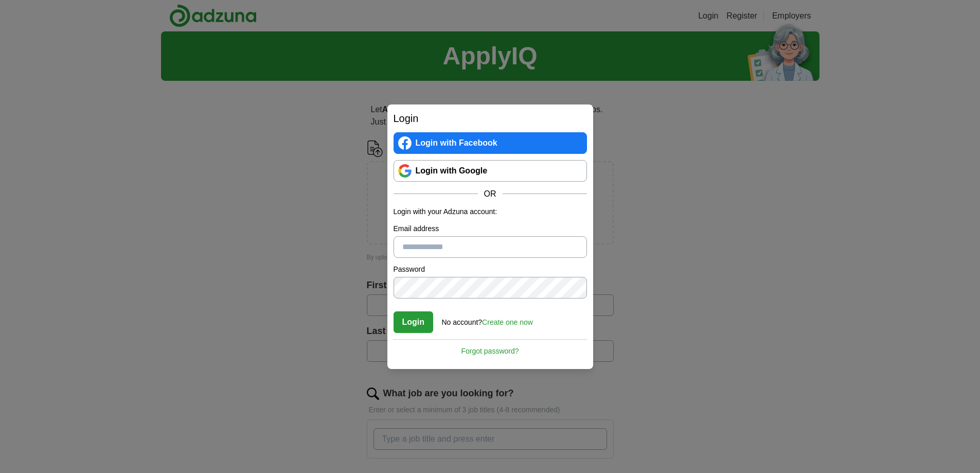 The height and width of the screenshot is (473, 980). What do you see at coordinates (487, 319) in the screenshot?
I see `div: No account?` at bounding box center [487, 319].